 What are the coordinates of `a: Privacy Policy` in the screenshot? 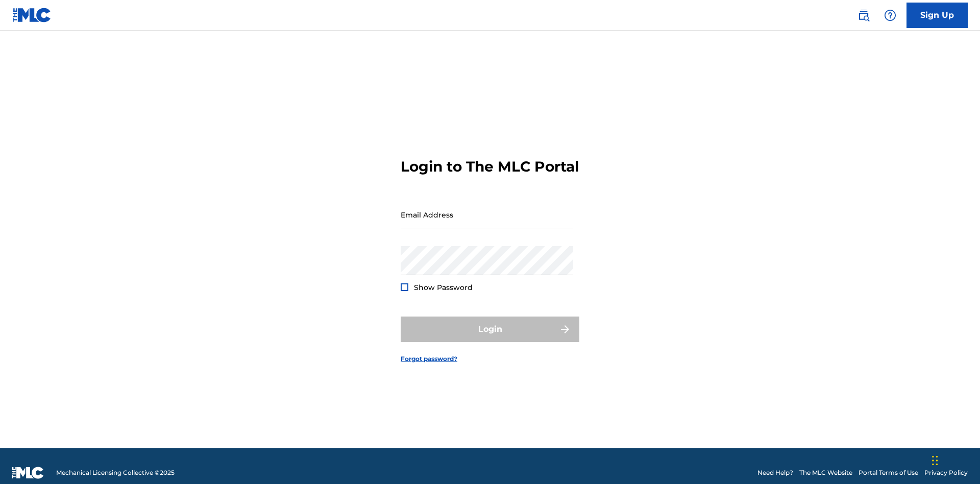 It's located at (946, 473).